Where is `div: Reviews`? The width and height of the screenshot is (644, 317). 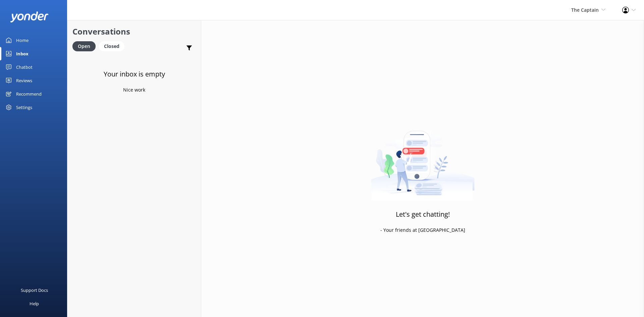
div: Reviews is located at coordinates (24, 81).